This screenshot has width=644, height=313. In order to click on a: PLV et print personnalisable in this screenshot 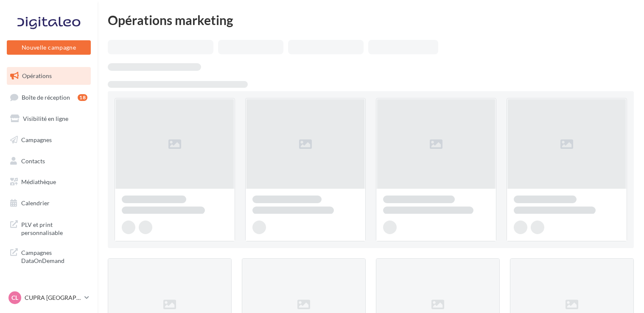, I will do `click(49, 228)`.